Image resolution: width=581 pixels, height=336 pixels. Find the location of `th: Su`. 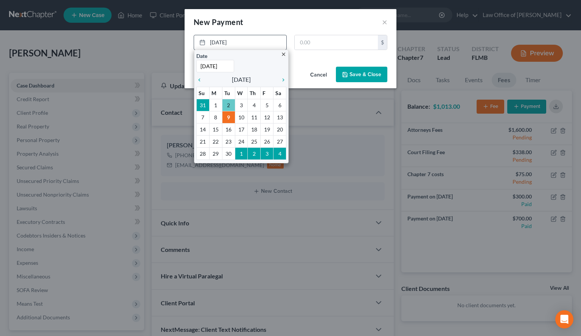

th: Su is located at coordinates (203, 93).